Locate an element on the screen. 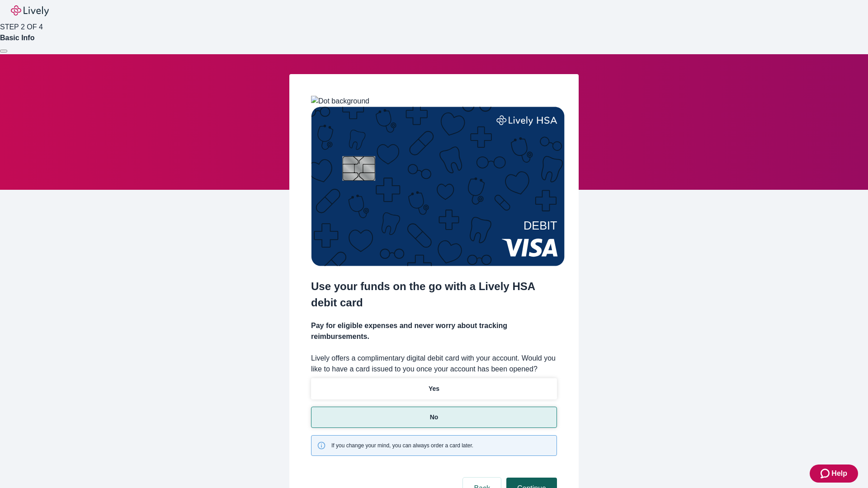 Image resolution: width=868 pixels, height=488 pixels. p: Yes is located at coordinates (434, 388).